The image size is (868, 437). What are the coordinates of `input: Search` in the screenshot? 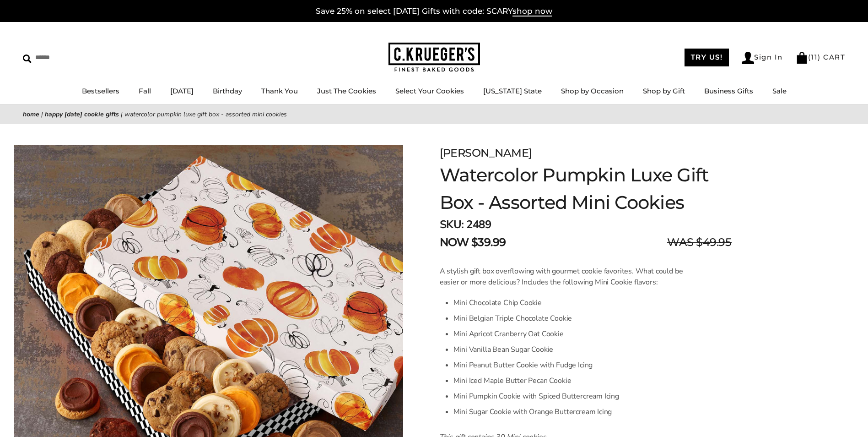 It's located at (77, 57).